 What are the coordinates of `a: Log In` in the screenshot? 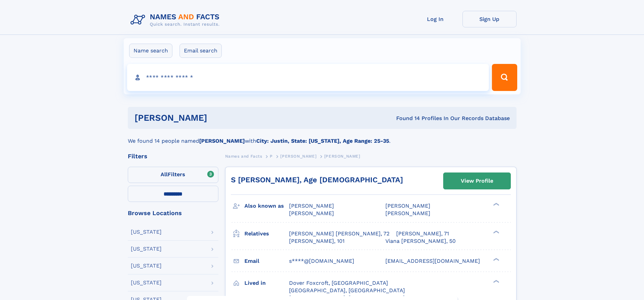 It's located at (435, 19).